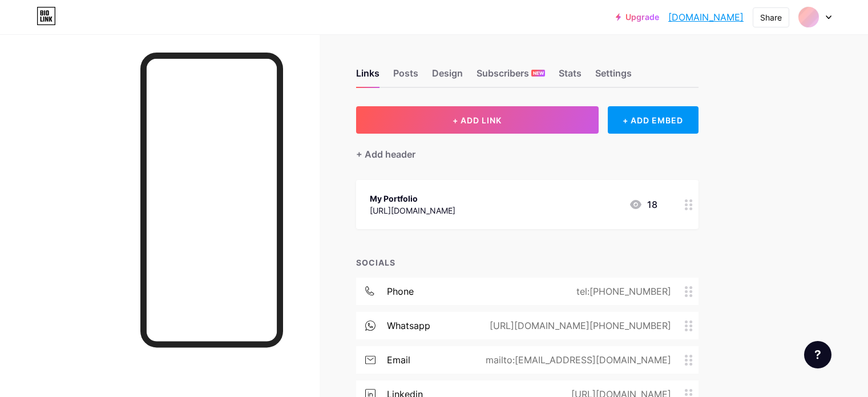  Describe the element at coordinates (386, 154) in the screenshot. I see `div: + Add header` at that location.